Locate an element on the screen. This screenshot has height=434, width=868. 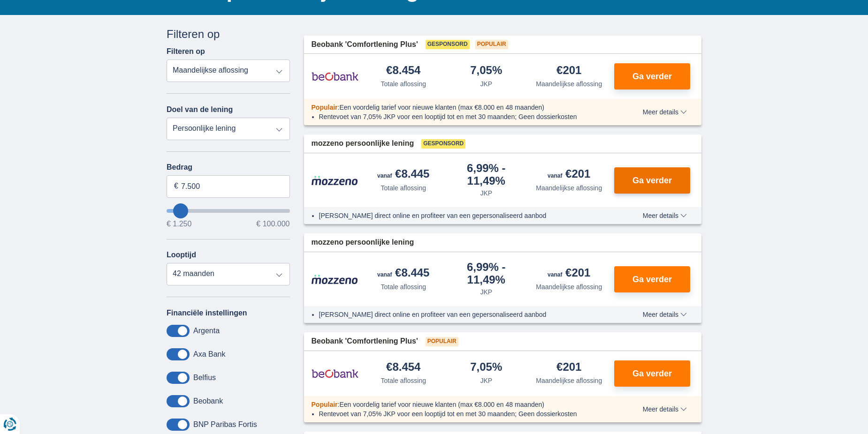
label: Filteren op is located at coordinates (186, 52).